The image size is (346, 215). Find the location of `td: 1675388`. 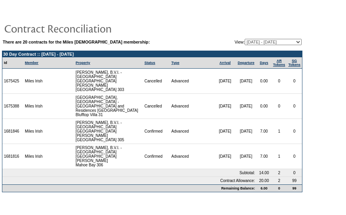

td: 1675388 is located at coordinates (13, 107).